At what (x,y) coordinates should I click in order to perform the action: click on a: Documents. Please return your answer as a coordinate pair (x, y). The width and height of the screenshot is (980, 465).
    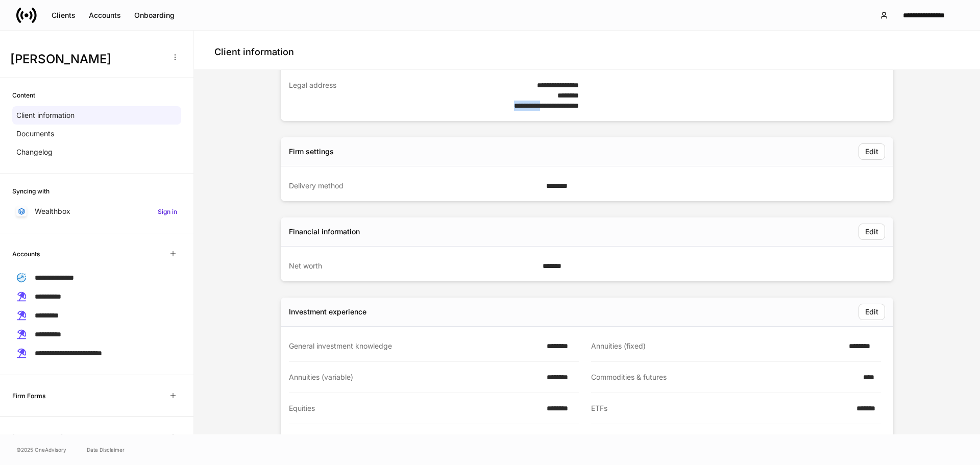
    Looking at the image, I should click on (97, 133).